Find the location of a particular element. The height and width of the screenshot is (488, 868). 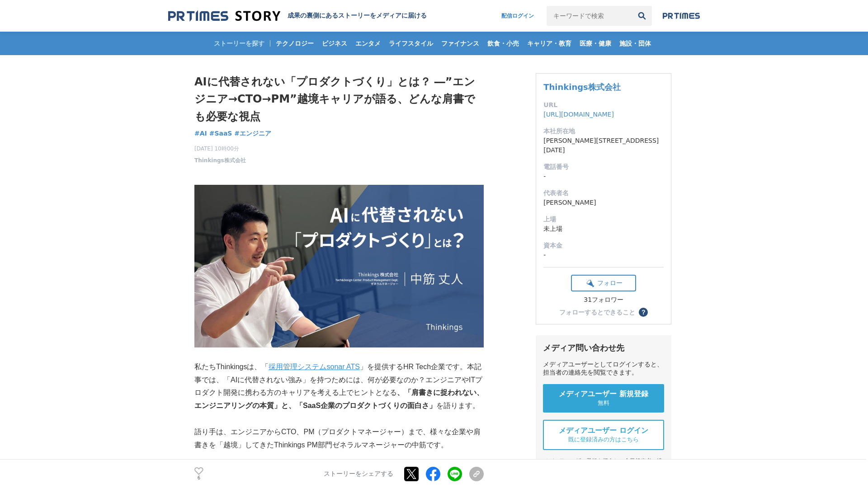

a: エンタメ is located at coordinates (368, 43).